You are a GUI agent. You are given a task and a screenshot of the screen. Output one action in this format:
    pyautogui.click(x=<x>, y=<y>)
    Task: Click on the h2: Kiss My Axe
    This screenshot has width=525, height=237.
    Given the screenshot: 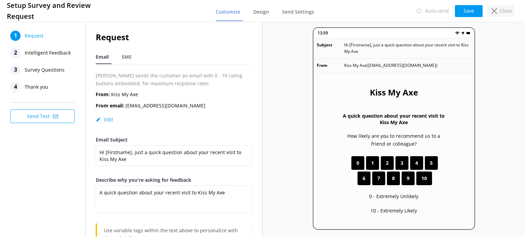 What is the action you would take?
    pyautogui.click(x=393, y=93)
    